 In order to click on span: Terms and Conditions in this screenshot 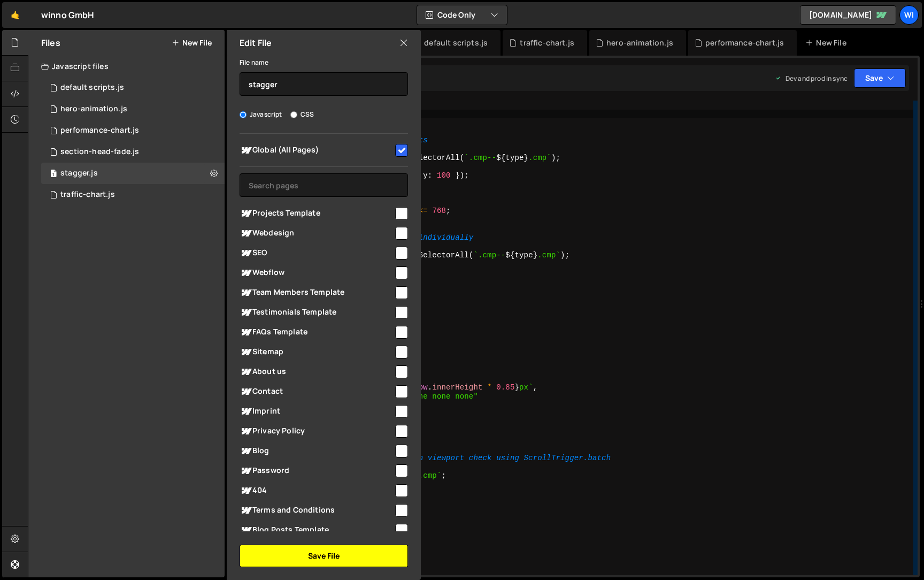, I will do `click(316, 511)`.